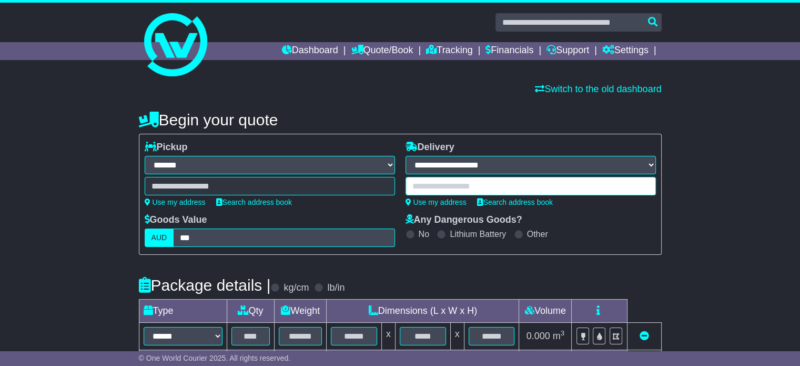 This screenshot has width=800, height=366. I want to click on label: Delivery, so click(430, 147).